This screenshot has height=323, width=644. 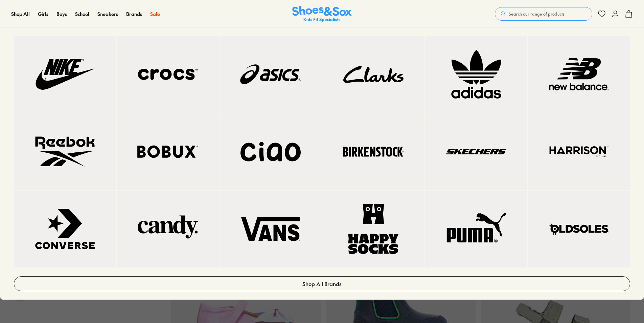 I want to click on span: School, so click(x=82, y=14).